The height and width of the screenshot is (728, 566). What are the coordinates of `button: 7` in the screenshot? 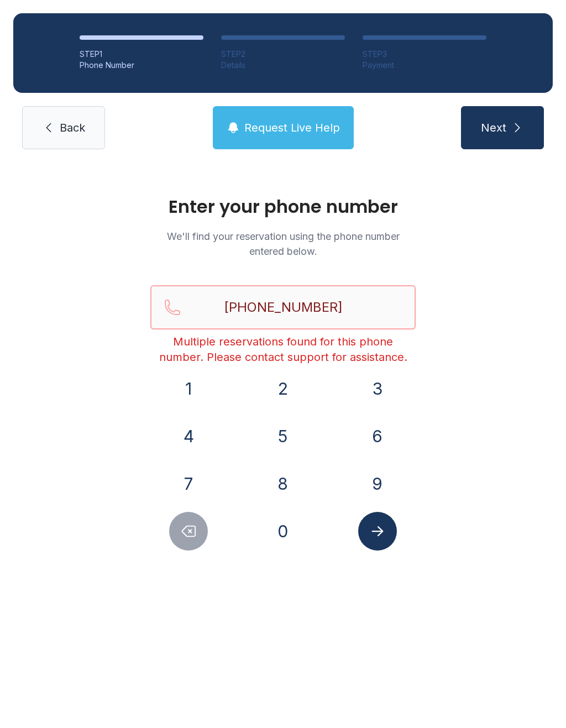 It's located at (188, 484).